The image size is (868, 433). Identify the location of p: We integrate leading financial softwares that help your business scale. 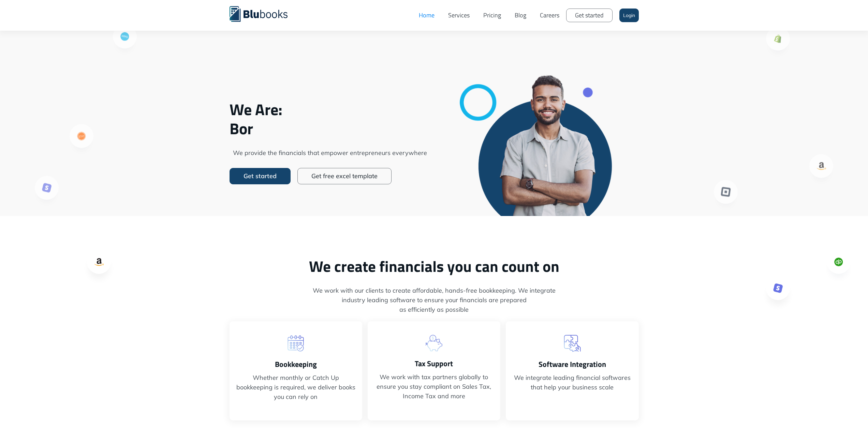
(572, 383).